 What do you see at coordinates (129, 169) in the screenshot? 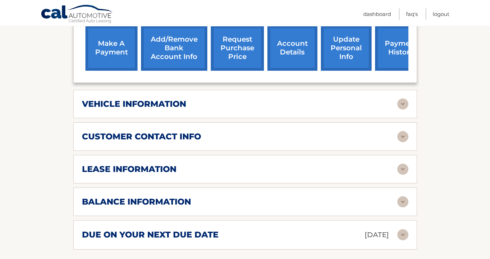
I see `h2: lease information` at bounding box center [129, 169].